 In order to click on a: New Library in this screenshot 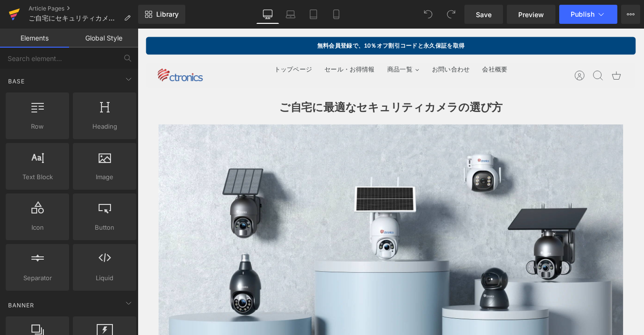, I will do `click(161, 14)`.